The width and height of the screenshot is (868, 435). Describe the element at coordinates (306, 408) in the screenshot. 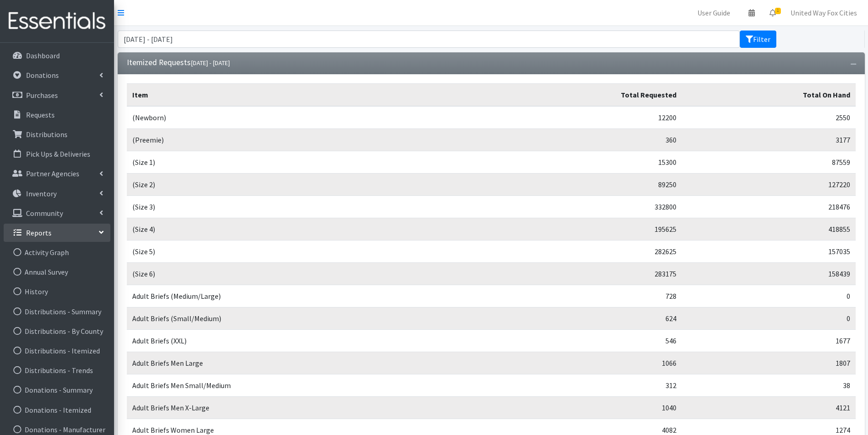

I see `td: Adult Briefs Men X-Large` at that location.